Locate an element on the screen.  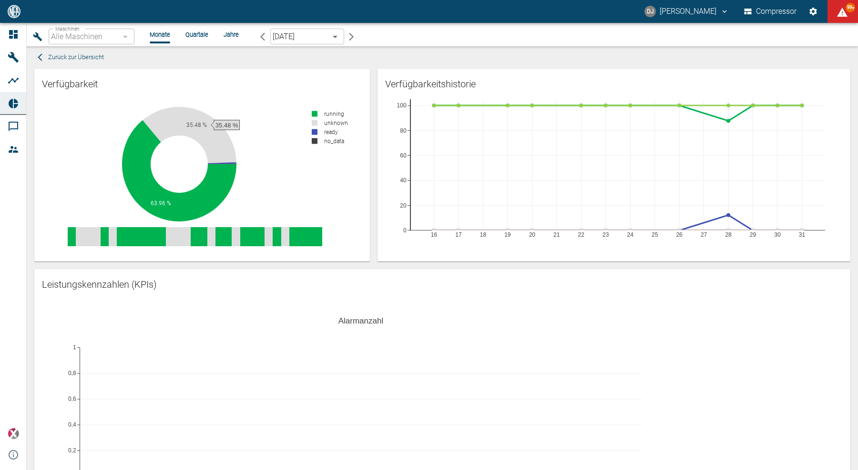
div: Verfügbarkeitshistorie is located at coordinates (614, 84).